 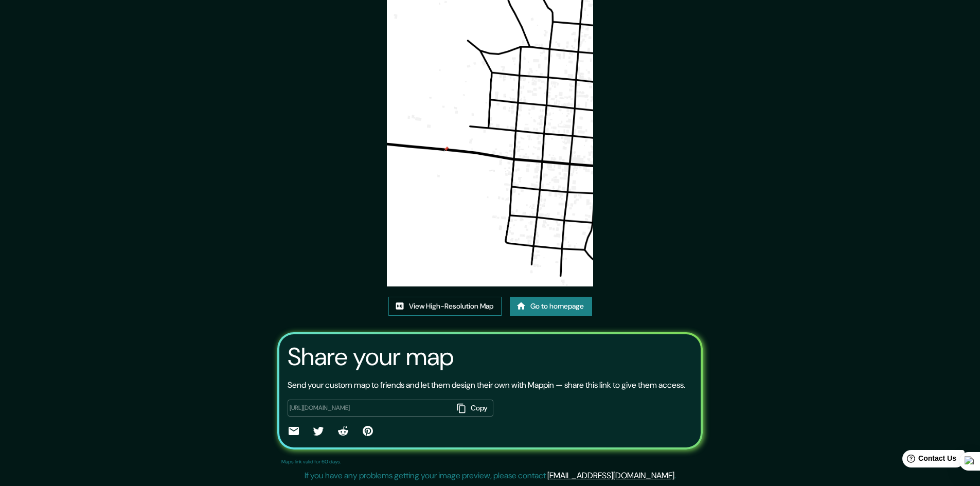 What do you see at coordinates (370, 357) in the screenshot?
I see `h3: Share your map` at bounding box center [370, 357].